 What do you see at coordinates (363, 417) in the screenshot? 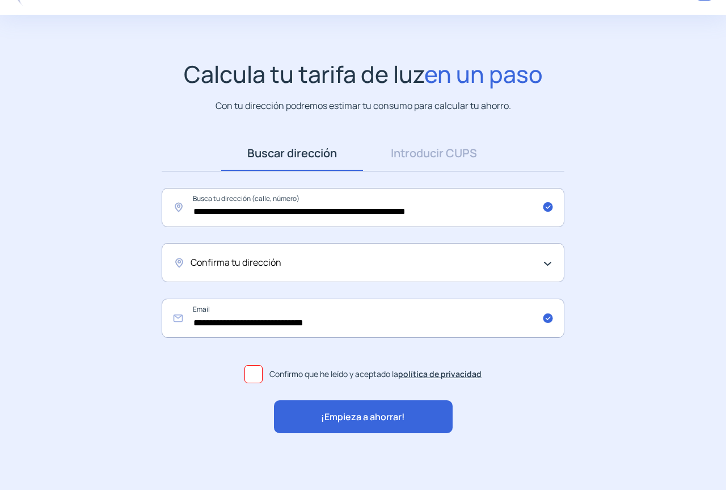
I see `span: ¡Empieza a ahorrar!` at bounding box center [363, 417].